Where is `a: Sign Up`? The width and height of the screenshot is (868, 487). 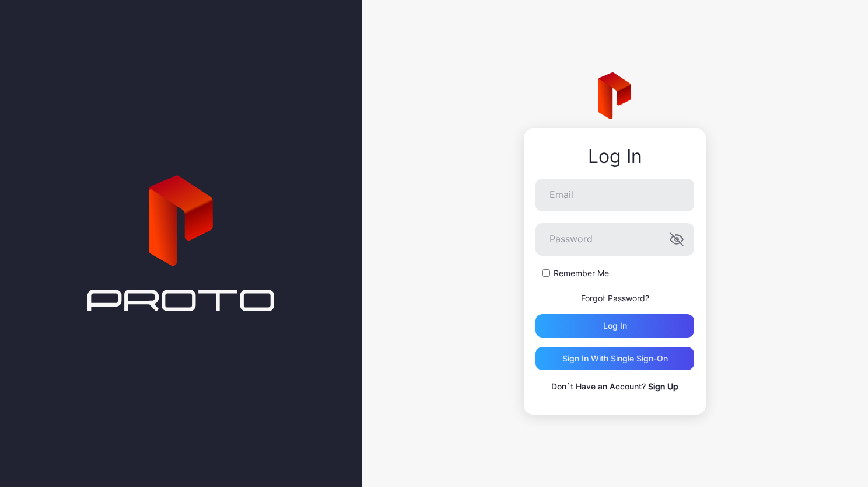 a: Sign Up is located at coordinates (664, 386).